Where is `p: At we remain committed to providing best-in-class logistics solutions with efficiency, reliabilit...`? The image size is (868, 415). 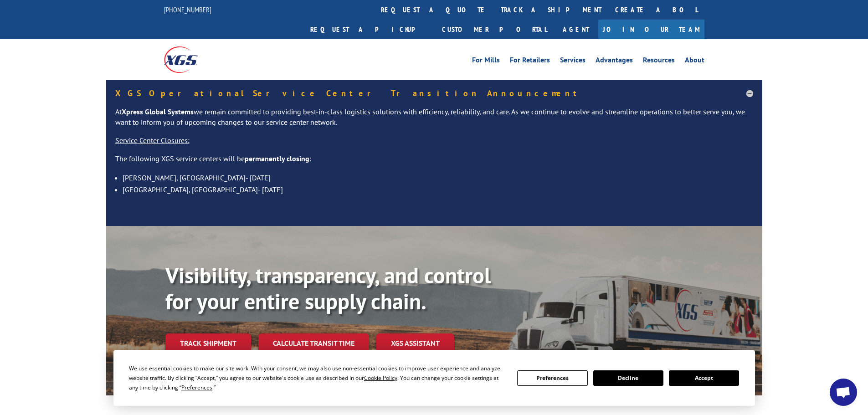 p: At we remain committed to providing best-in-class logistics solutions with efficiency, reliabilit... is located at coordinates (434, 121).